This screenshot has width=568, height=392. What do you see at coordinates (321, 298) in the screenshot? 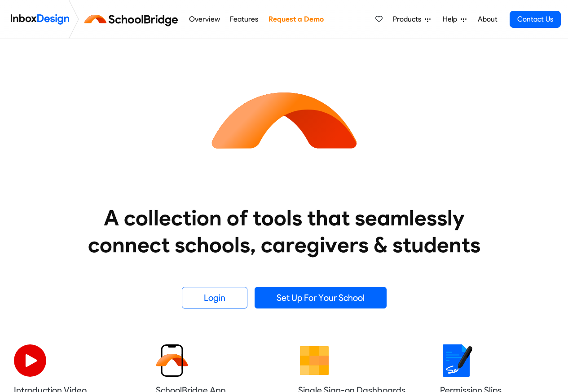
I see `a: Set Up For Your School` at bounding box center [321, 298].